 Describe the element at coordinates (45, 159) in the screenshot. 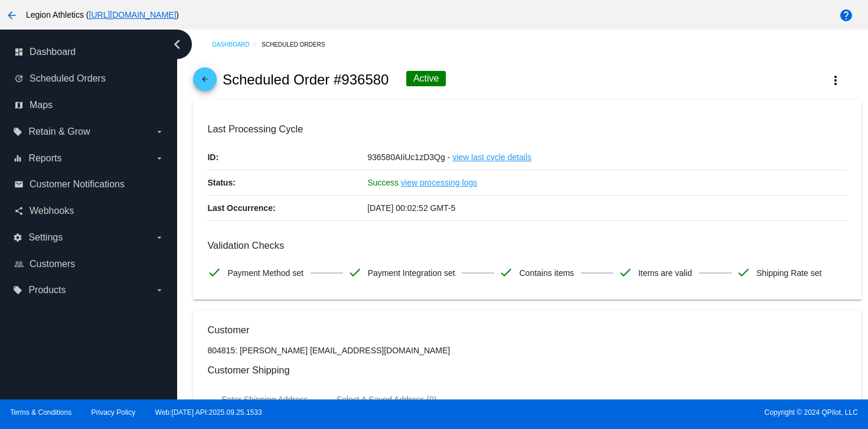

I see `span: Reports` at that location.